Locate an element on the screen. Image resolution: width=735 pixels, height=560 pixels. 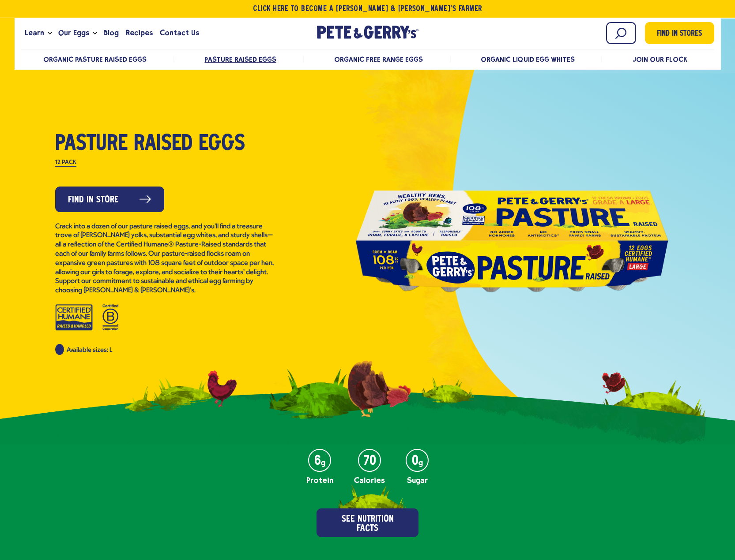
span: Blog is located at coordinates (111, 33).